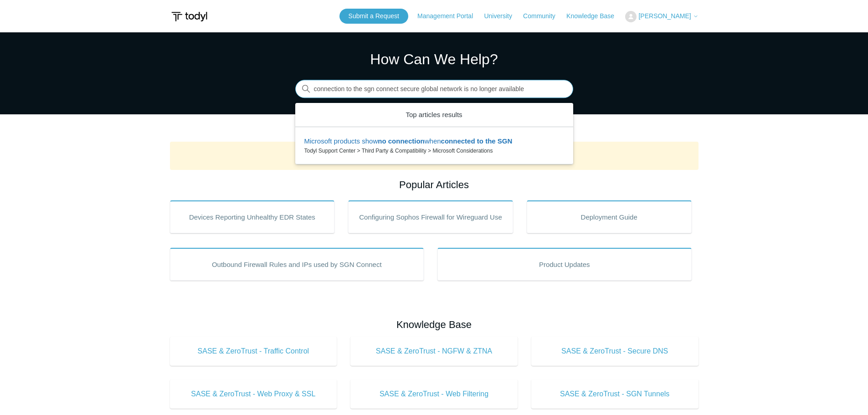  I want to click on img: Todyl Support Center Help Center home page, so click(189, 17).